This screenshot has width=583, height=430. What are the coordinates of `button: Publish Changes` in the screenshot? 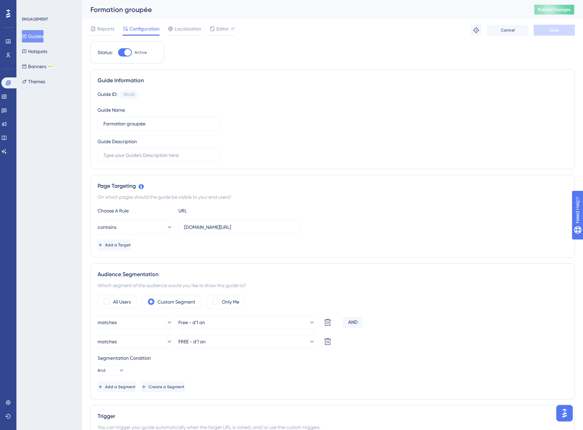 It's located at (555, 10).